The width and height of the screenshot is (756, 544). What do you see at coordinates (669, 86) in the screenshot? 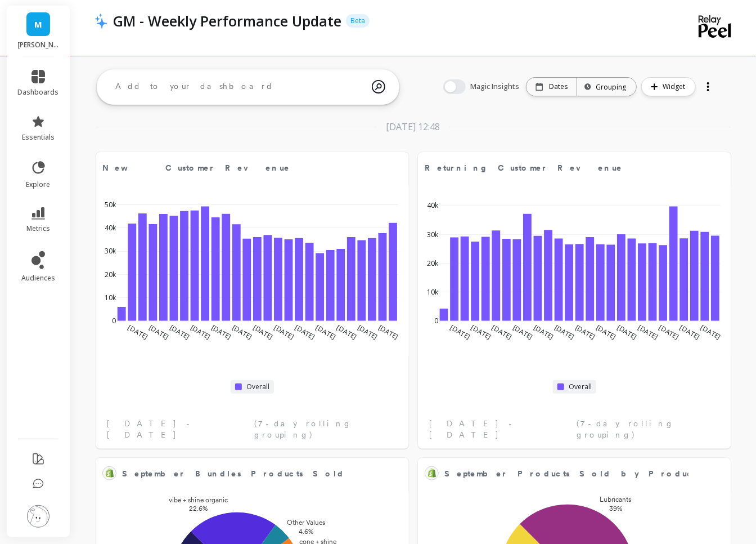
I see `button: Widget` at bounding box center [669, 86].